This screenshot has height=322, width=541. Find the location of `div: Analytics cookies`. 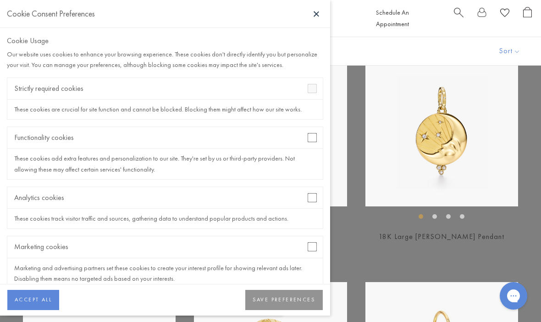

div: Analytics cookies is located at coordinates (165, 197).